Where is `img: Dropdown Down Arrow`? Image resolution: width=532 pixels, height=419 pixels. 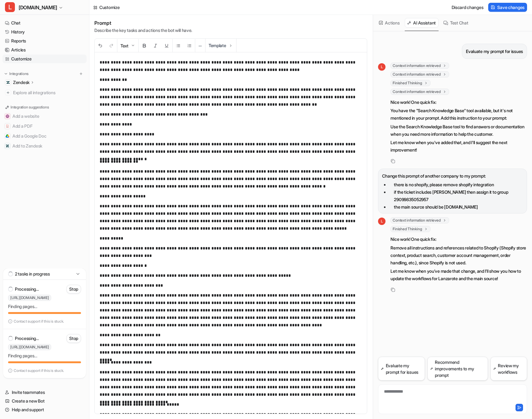
img: Dropdown Down Arrow is located at coordinates (133, 45).